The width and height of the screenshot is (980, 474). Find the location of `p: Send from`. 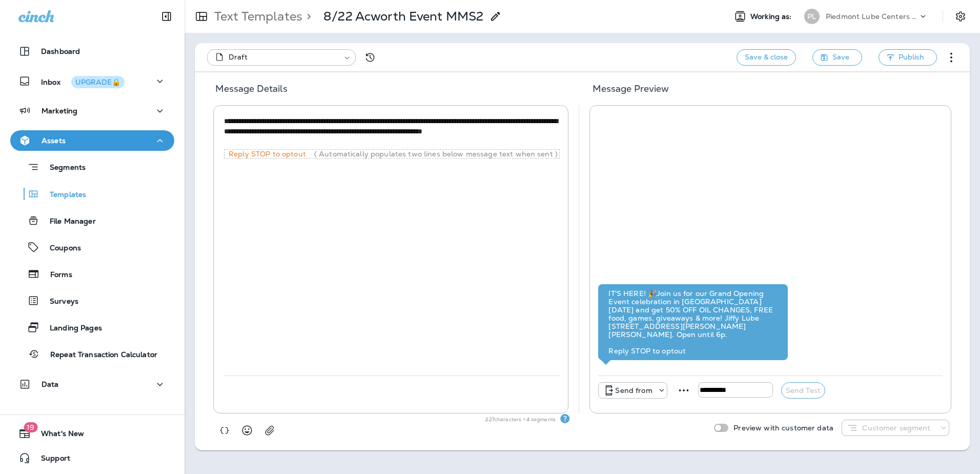

p: Send from is located at coordinates (634, 390).